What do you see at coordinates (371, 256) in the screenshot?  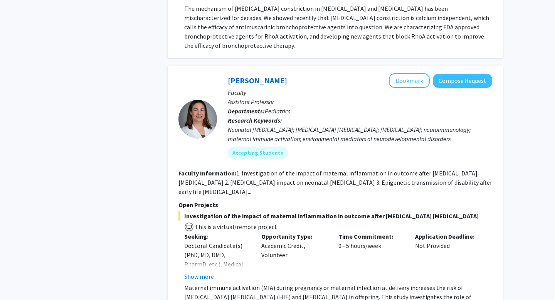 I see `div: 0 - 5 hours/week` at bounding box center [371, 256].